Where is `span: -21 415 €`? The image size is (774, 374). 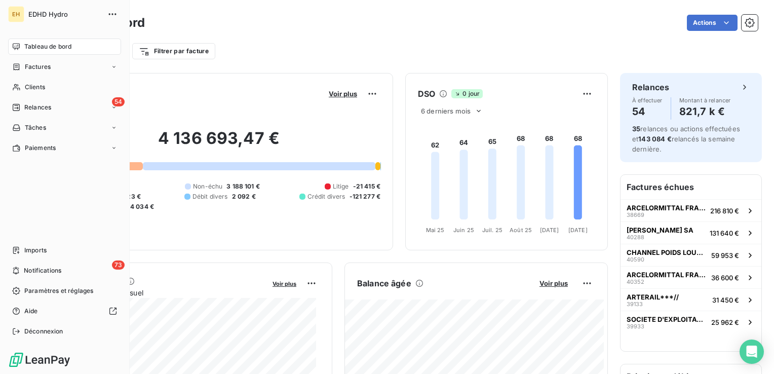
span: -21 415 € is located at coordinates (367, 187).